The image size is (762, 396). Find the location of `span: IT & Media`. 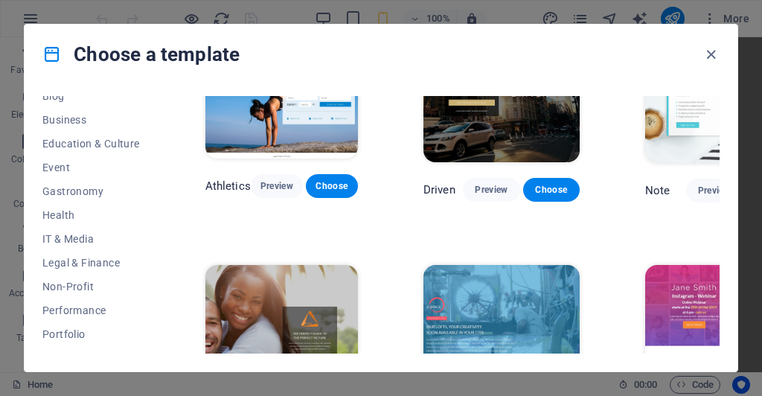

span: IT & Media is located at coordinates (91, 239).